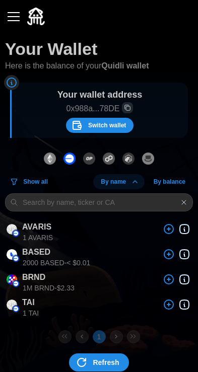 The width and height of the screenshot is (198, 372). Describe the element at coordinates (77, 66) in the screenshot. I see `p: Here is the balance of your` at that location.